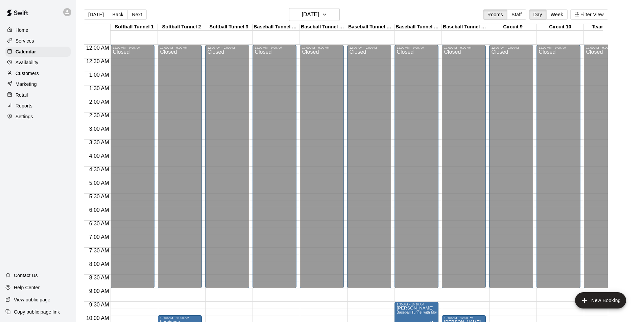 This screenshot has height=322, width=644. Describe the element at coordinates (24, 117) in the screenshot. I see `p: Settings` at that location.